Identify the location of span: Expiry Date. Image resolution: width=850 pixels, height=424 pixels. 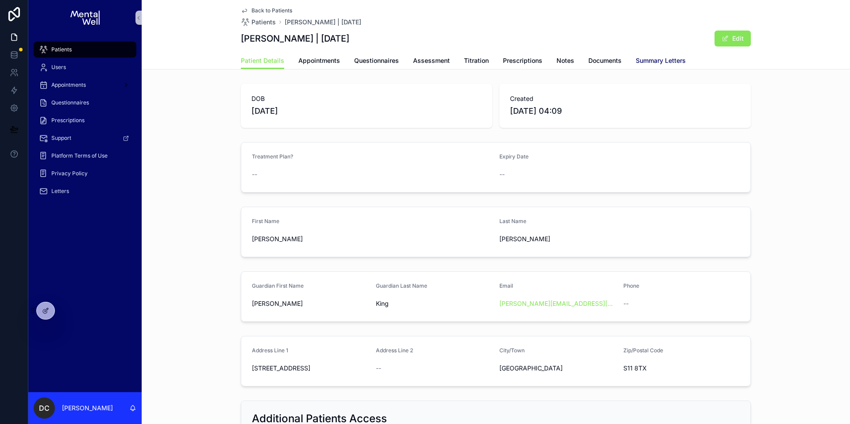
(514, 156).